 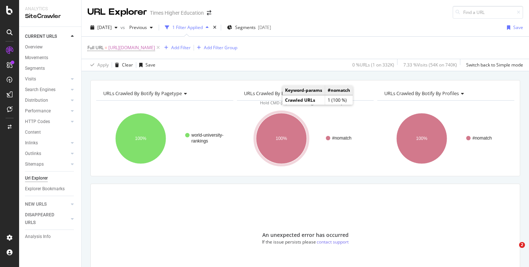 What do you see at coordinates (38, 111) in the screenshot?
I see `div: Performance` at bounding box center [38, 111].